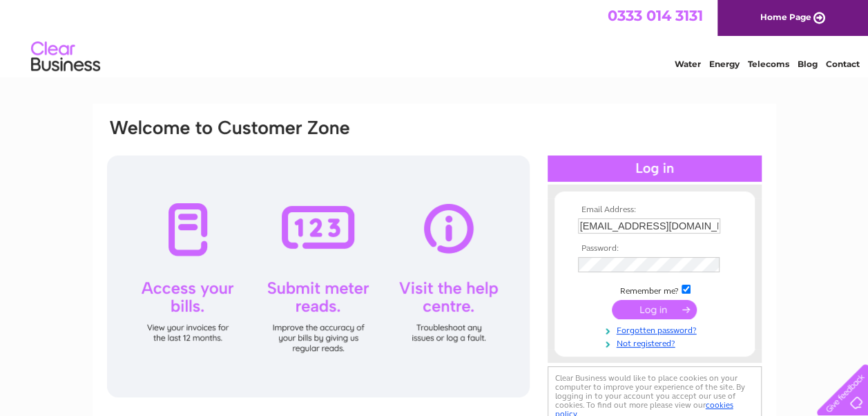 The image size is (868, 416). I want to click on th: Email Address:, so click(654, 210).